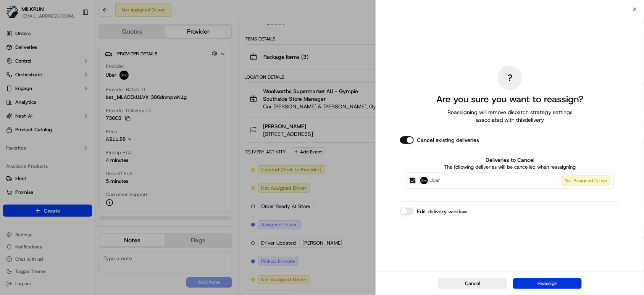 The height and width of the screenshot is (295, 644). I want to click on h2: Are you sure you want to reassign?, so click(510, 99).